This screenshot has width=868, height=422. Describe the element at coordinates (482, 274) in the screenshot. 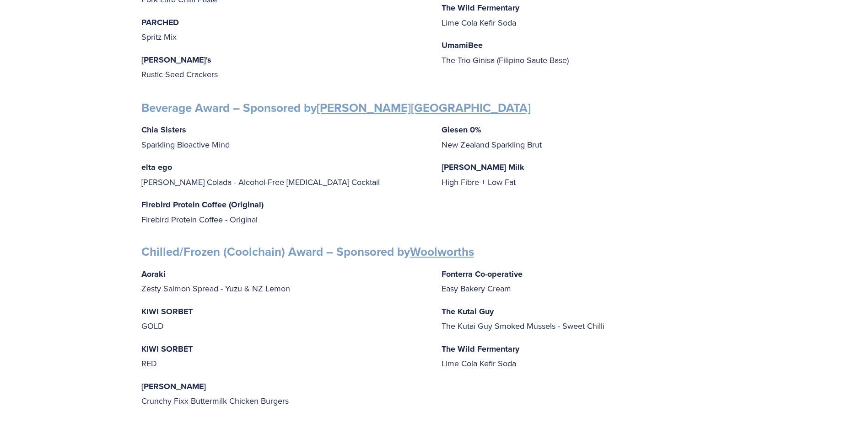

I see `strong: Fonterra Co-operative` at that location.